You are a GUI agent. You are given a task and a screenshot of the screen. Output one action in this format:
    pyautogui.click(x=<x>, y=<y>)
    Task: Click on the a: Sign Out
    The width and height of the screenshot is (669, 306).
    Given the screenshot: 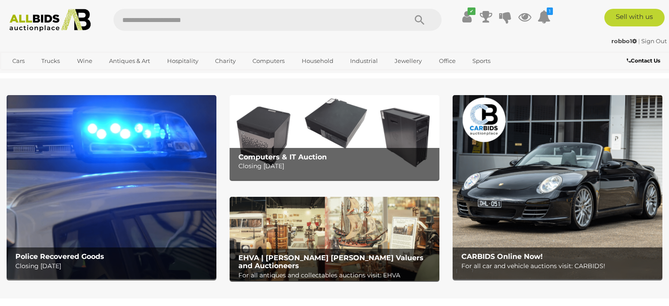 What is the action you would take?
    pyautogui.click(x=654, y=41)
    